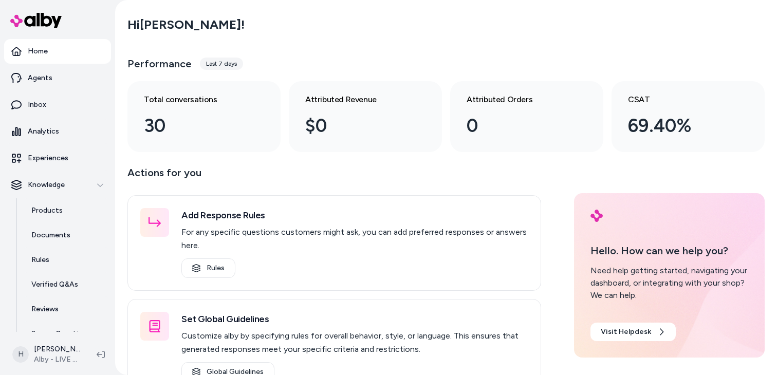  I want to click on a: Products, so click(66, 211).